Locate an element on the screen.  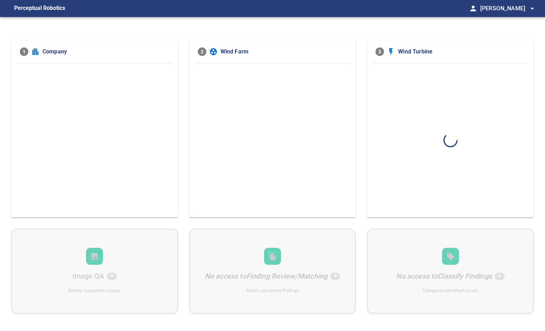
span: Wind Farm is located at coordinates (284, 52).